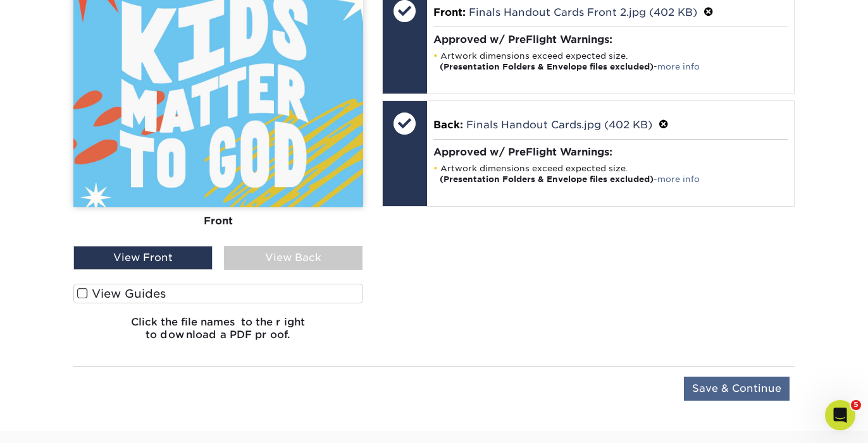  Describe the element at coordinates (856, 405) in the screenshot. I see `span: 5` at that location.